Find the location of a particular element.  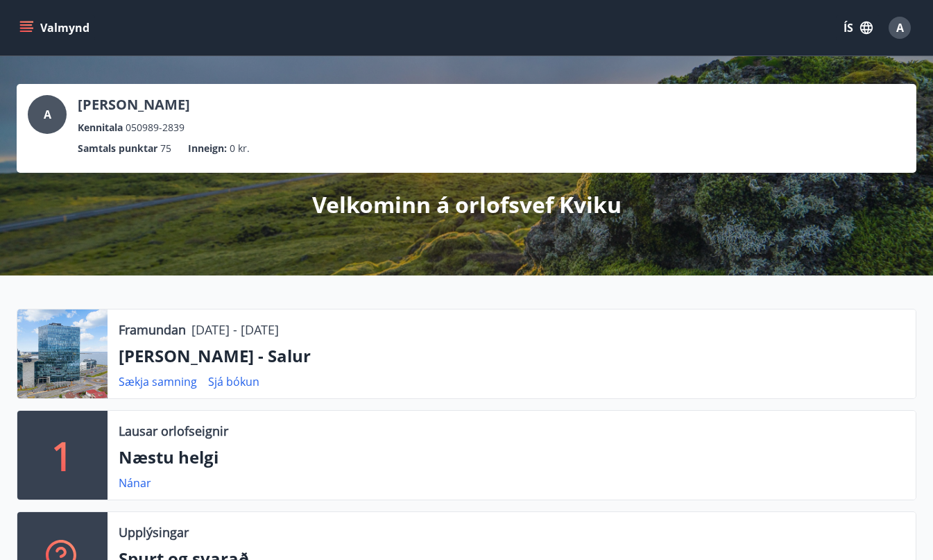

span: 050989-2839 is located at coordinates (155, 127).